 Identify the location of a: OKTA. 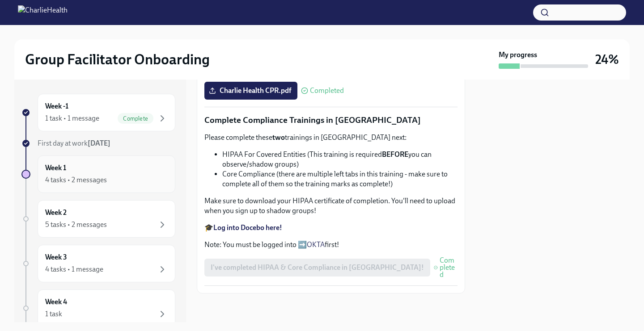
(316, 244).